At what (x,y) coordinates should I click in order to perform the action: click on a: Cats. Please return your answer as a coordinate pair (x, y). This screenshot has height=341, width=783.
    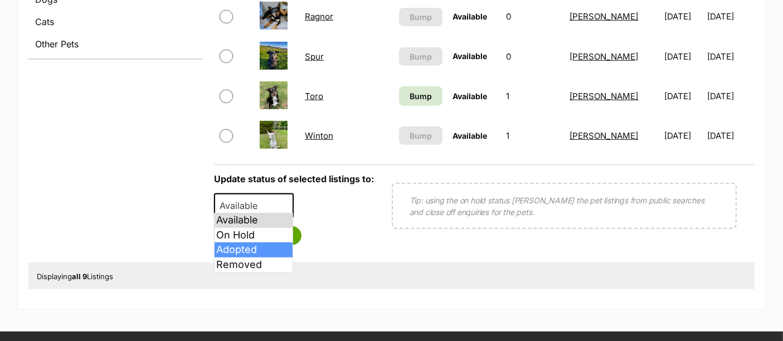
    Looking at the image, I should click on (115, 22).